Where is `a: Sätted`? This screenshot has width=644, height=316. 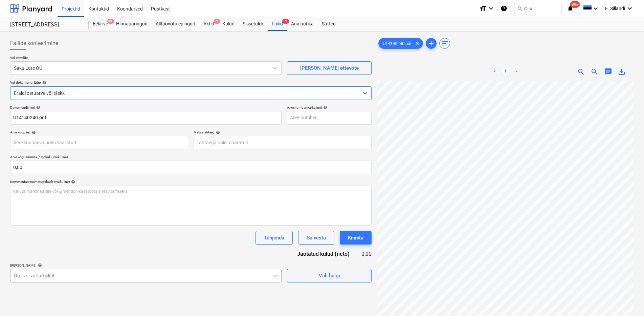
a: Sätted is located at coordinates (328, 24).